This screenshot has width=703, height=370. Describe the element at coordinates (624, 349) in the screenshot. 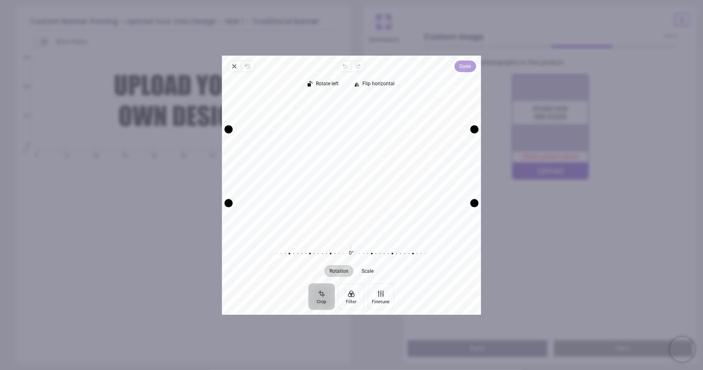

I see `button: Next` at that location.